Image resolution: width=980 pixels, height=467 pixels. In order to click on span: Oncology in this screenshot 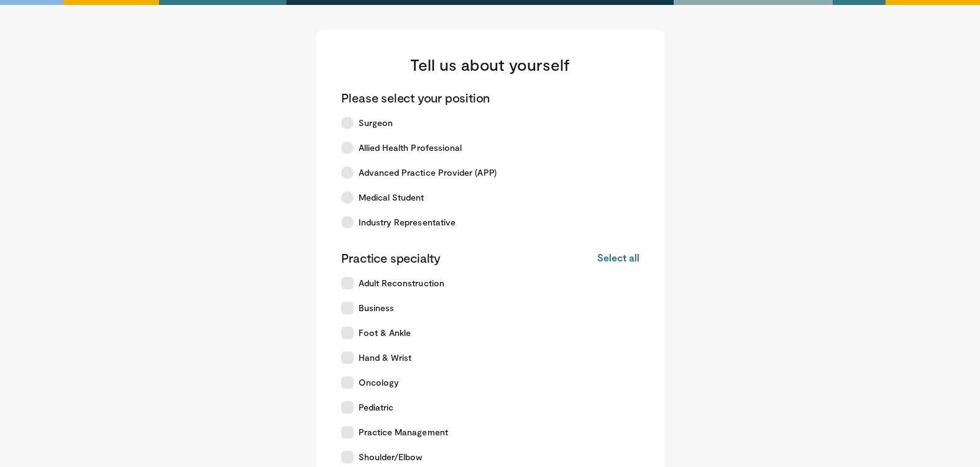, I will do `click(379, 383)`.